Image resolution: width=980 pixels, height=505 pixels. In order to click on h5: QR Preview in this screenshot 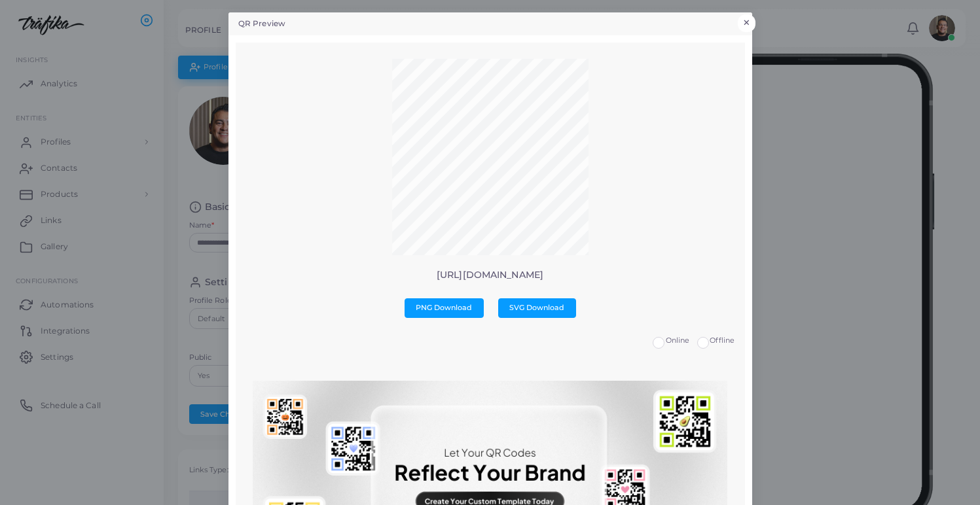, I will do `click(262, 24)`.